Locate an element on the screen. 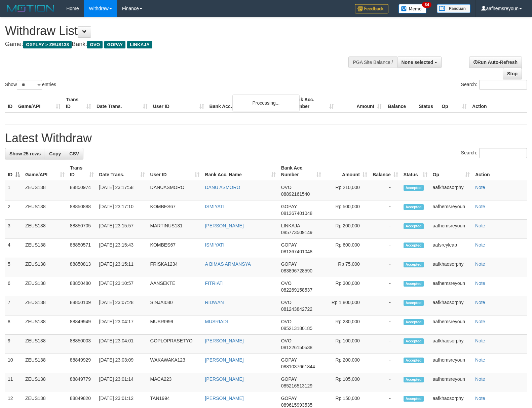  a: A BIMAS ARMANSYA is located at coordinates (228, 264).